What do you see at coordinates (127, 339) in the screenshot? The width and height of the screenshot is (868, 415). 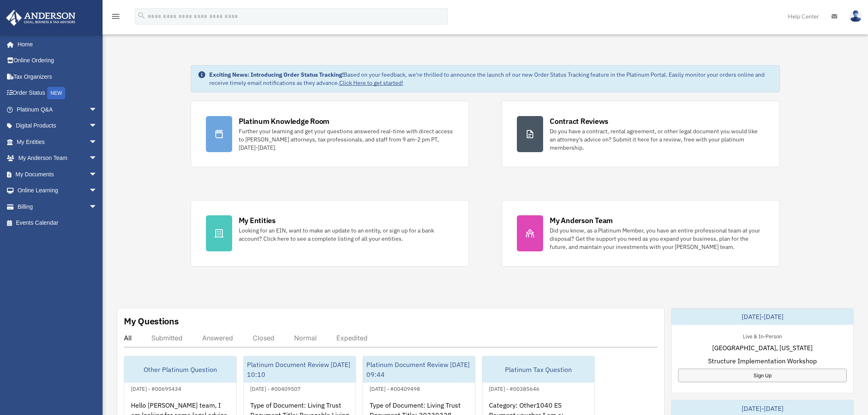 I see `div: All` at bounding box center [127, 339].